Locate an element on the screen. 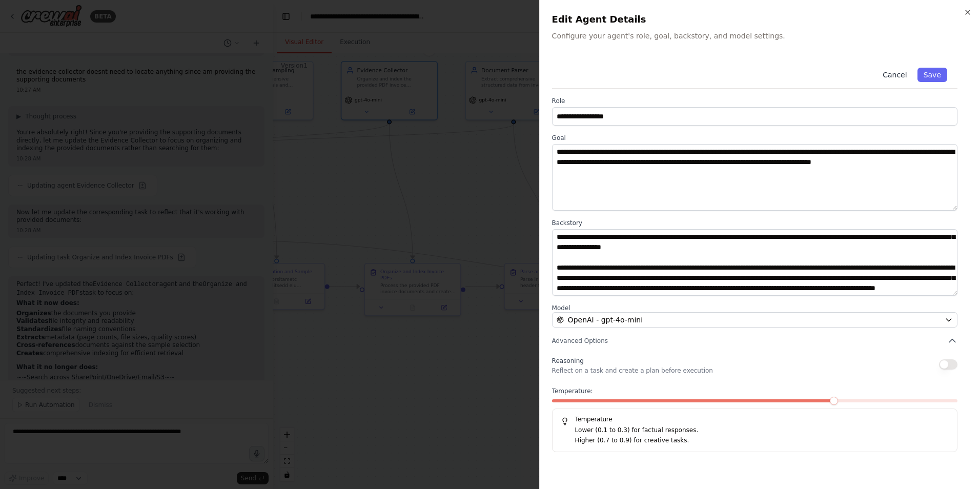  p: Configure your agent's role, goal, backstory, and model settings. is located at coordinates (759, 36).